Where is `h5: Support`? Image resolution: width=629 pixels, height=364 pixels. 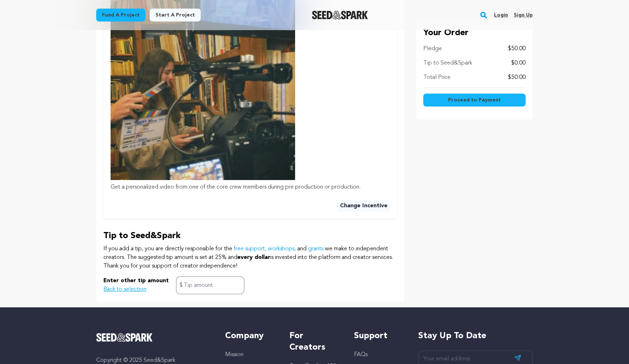 h5: Support is located at coordinates (379, 336).